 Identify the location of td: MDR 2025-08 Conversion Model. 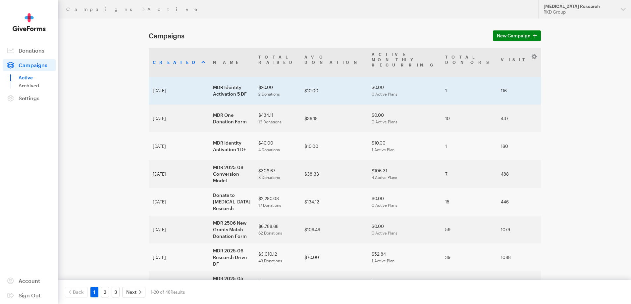
(231, 174).